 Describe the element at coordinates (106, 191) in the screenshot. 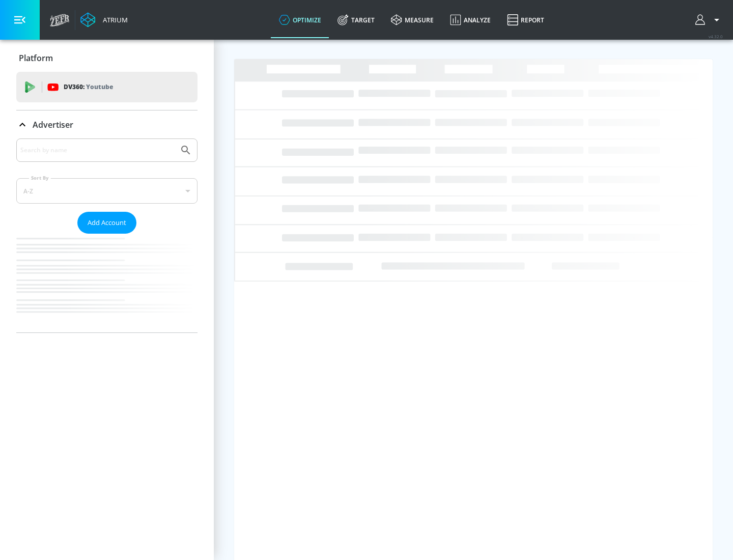

I see `div: A-Z` at that location.